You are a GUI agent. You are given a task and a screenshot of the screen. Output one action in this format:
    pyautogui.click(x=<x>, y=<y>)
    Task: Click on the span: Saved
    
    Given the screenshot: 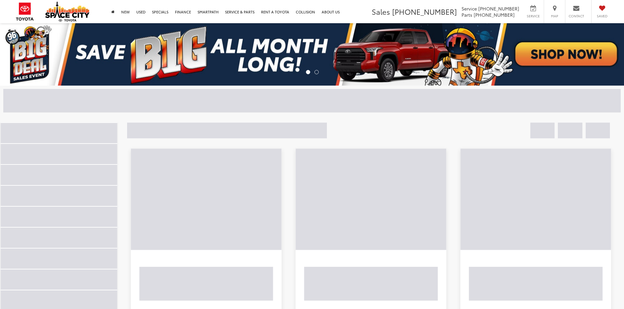 What is the action you would take?
    pyautogui.click(x=602, y=16)
    